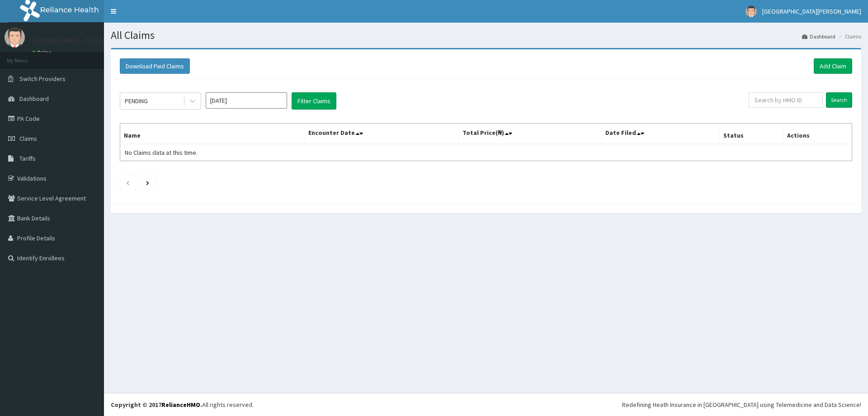 This screenshot has height=416, width=868. Describe the element at coordinates (752, 134) in the screenshot. I see `th: Status` at that location.